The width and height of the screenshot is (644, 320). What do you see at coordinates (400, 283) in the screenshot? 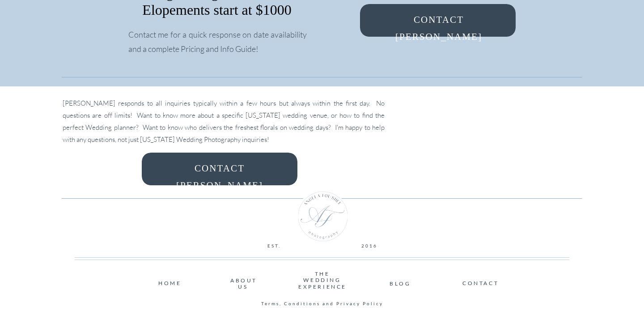
I see `nav: BLOG` at bounding box center [400, 283].